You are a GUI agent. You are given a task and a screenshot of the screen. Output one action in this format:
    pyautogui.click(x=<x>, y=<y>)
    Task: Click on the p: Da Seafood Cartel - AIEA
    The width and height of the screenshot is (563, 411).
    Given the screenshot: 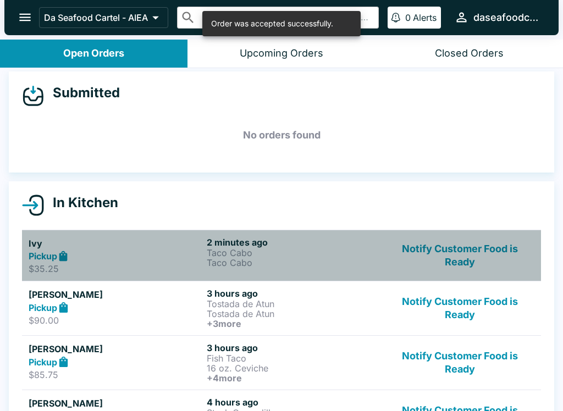 What is the action you would take?
    pyautogui.click(x=96, y=18)
    